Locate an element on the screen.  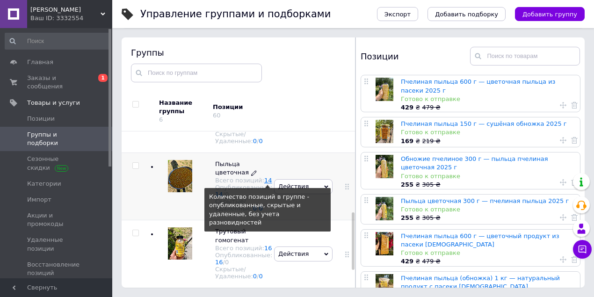
span: Добавить группу is located at coordinates (550, 14).